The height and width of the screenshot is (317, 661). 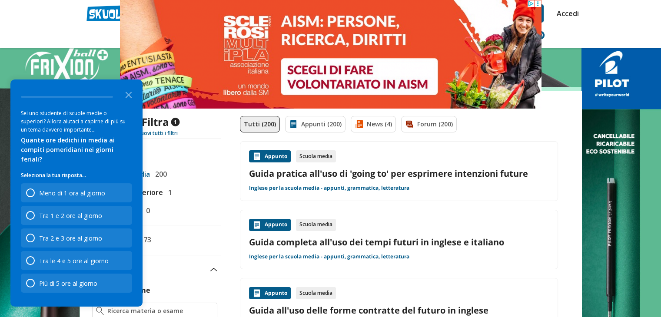 I want to click on div: Sei uno studente di scuole medie o superiori? Allora aiutaci a capirne di più su un tema davvero ..., so click(x=76, y=121).